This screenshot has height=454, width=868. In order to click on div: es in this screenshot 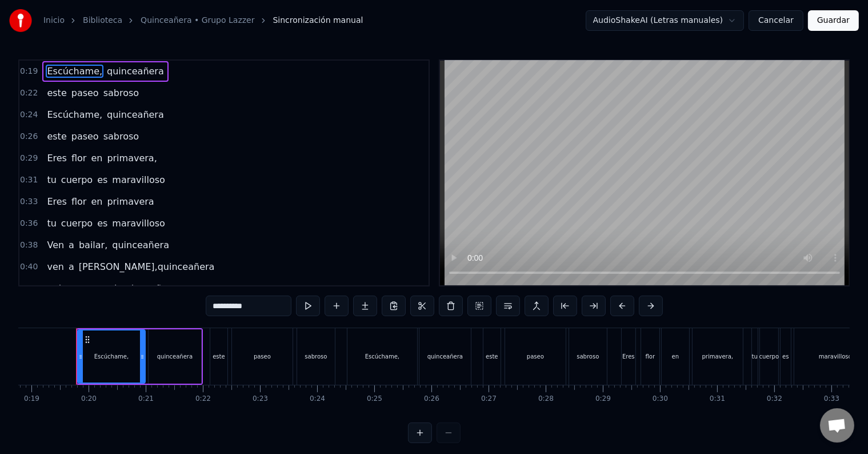, I will do `click(785, 356)`.